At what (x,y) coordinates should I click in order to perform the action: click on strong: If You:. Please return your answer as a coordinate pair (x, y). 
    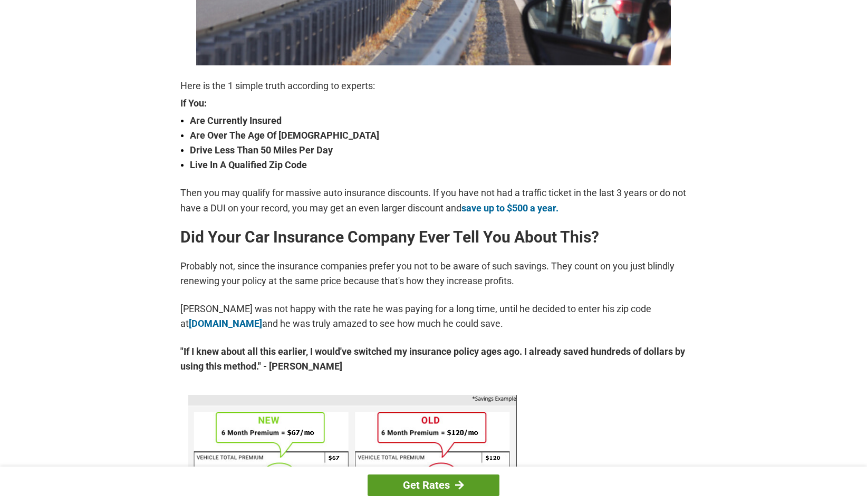
    Looking at the image, I should click on (434, 103).